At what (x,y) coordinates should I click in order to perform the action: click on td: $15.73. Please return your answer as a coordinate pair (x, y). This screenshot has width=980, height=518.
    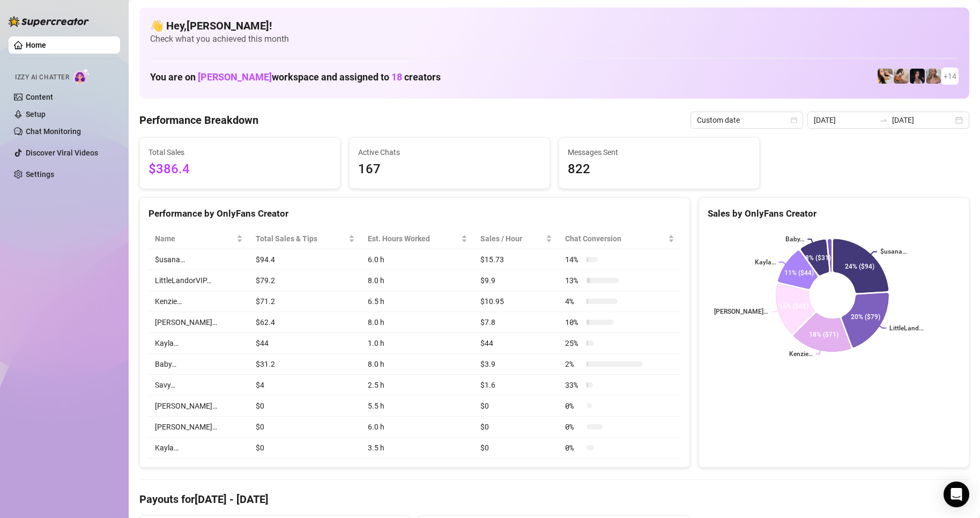
    Looking at the image, I should click on (516, 260).